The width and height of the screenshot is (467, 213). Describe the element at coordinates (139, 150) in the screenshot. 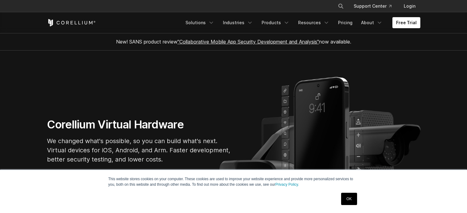

I see `p: We changed what's possible, so you can build what's next. Virtual devices for iOS, Android, and A...` at that location.